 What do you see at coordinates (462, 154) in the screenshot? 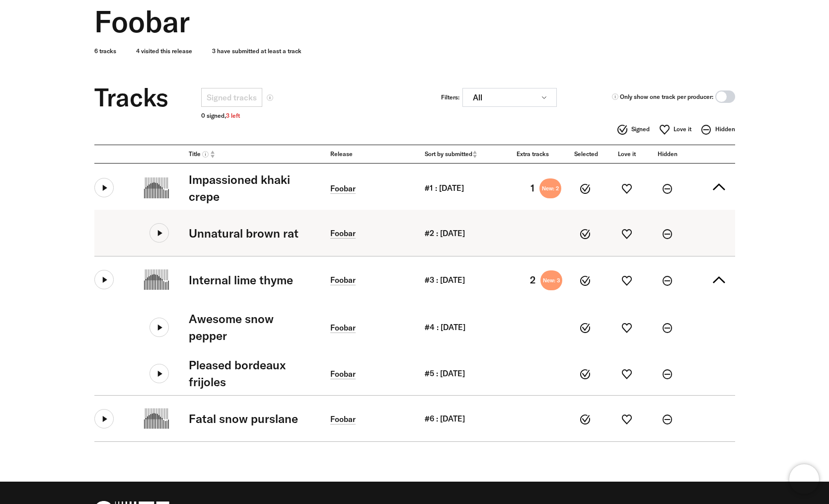
I see `a: Sort by submitted` at bounding box center [462, 154].